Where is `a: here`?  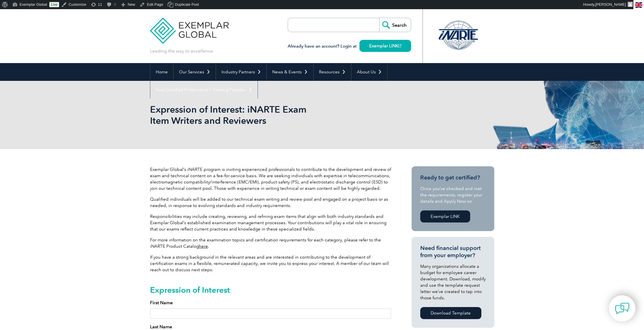 a: here is located at coordinates (203, 246).